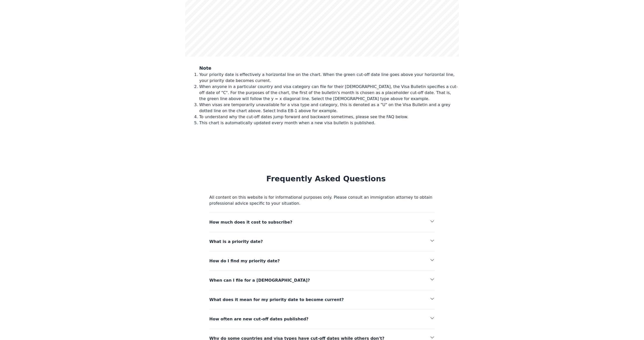  I want to click on span: What does it mean for my priority date to become current?, so click(303, 300).